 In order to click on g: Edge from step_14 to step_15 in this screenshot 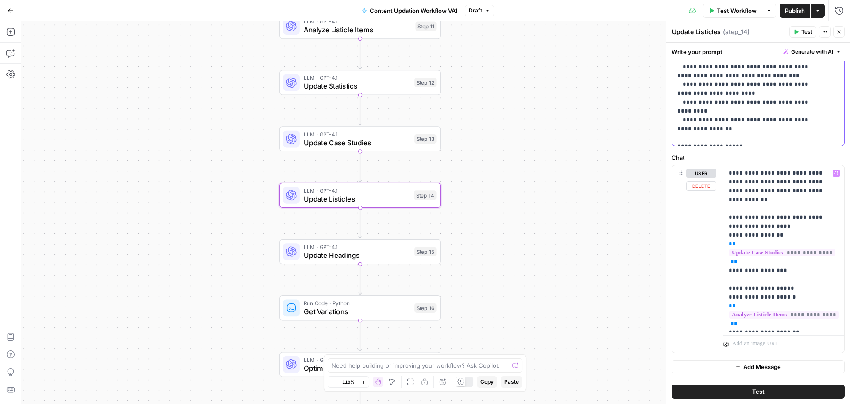, I will do `click(360, 223)`.